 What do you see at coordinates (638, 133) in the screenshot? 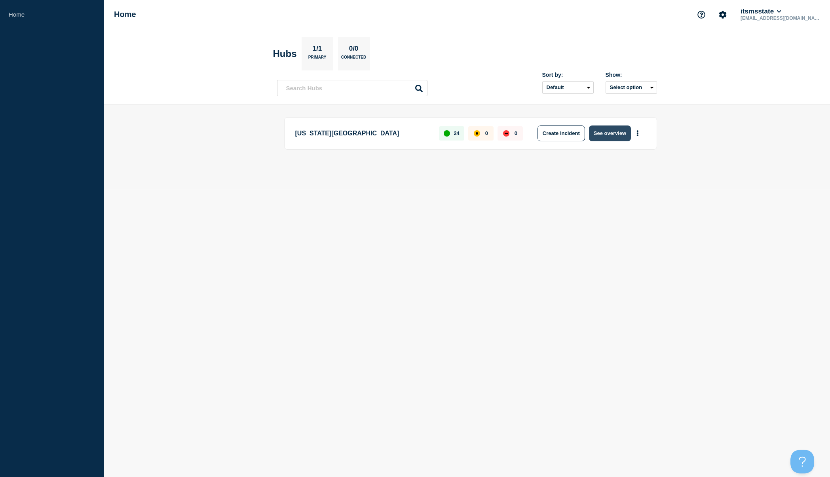
I see `button: More actions` at bounding box center [638, 133].